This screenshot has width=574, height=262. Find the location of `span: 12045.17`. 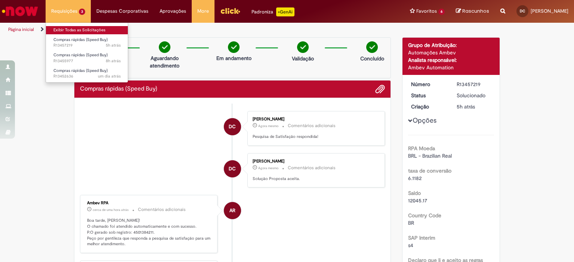

span: 12045.17 is located at coordinates (417, 201).